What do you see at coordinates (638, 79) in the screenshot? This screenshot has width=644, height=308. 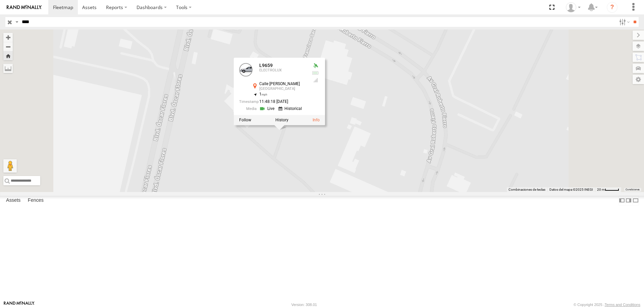 I see `label: Map Settings` at bounding box center [638, 79].